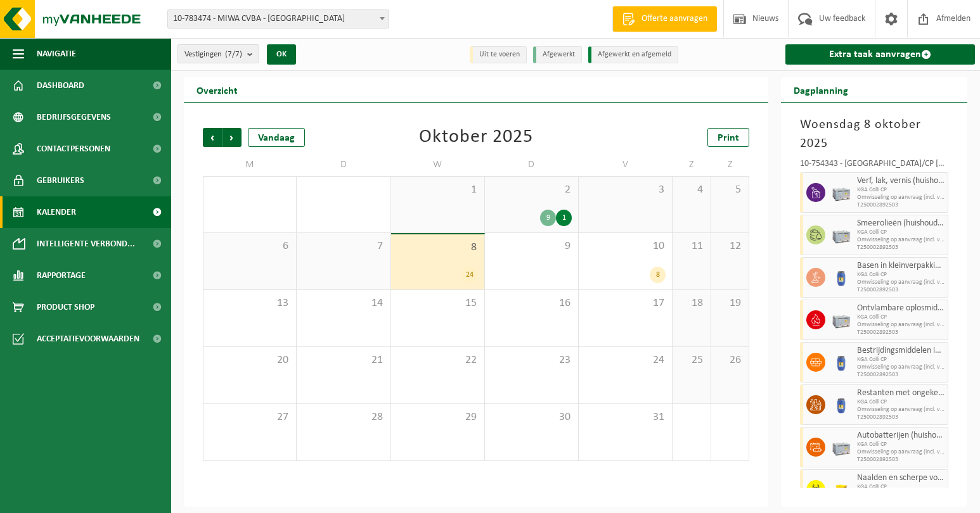 The width and height of the screenshot is (980, 513). What do you see at coordinates (675, 19) in the screenshot?
I see `span: Offerte aanvragen` at bounding box center [675, 19].